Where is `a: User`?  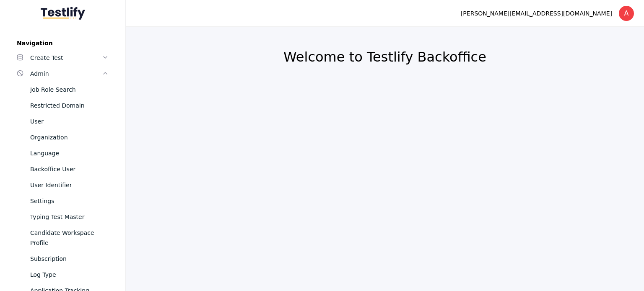 a: User is located at coordinates (62, 121).